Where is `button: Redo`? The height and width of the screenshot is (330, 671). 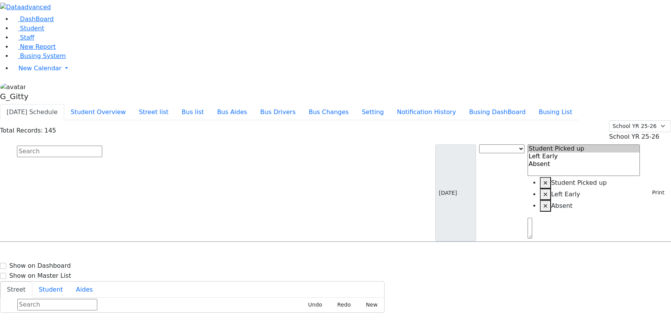 button: Redo is located at coordinates (342, 305).